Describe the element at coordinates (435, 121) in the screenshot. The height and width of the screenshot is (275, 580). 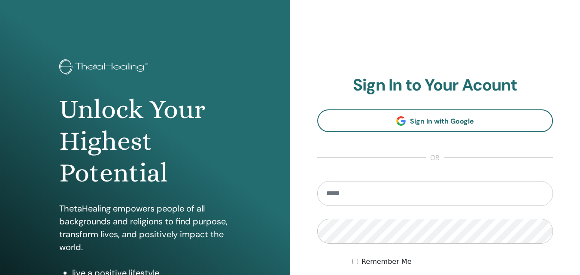
I see `a: Sign In with Google` at that location.